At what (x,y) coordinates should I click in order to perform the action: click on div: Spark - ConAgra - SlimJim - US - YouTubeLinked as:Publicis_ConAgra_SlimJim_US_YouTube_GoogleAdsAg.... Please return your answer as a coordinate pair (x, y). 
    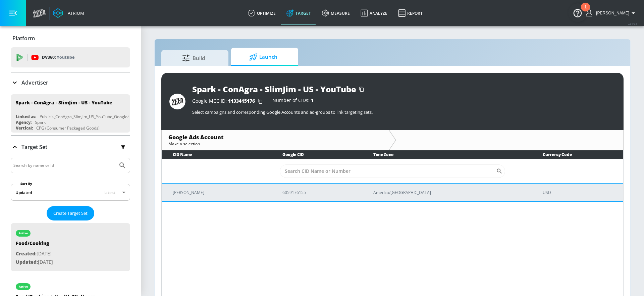
    Looking at the image, I should click on (70, 113).